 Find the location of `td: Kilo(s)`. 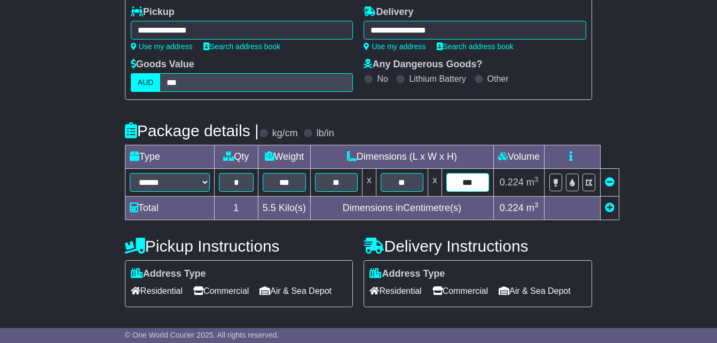

td: Kilo(s) is located at coordinates (284, 208).